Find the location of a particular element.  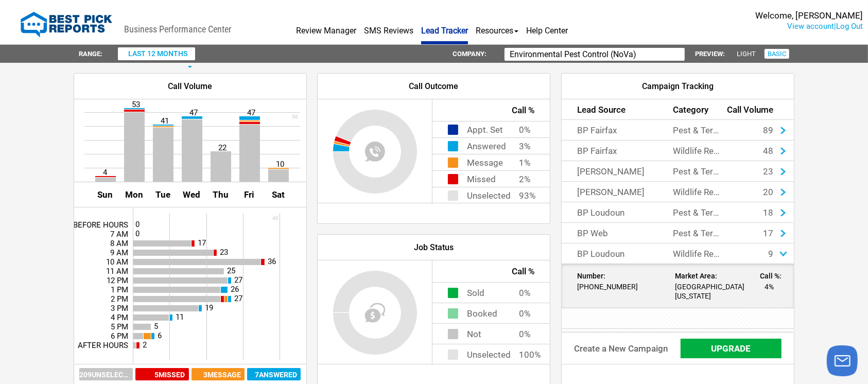

text: 6 PM is located at coordinates (119, 336).